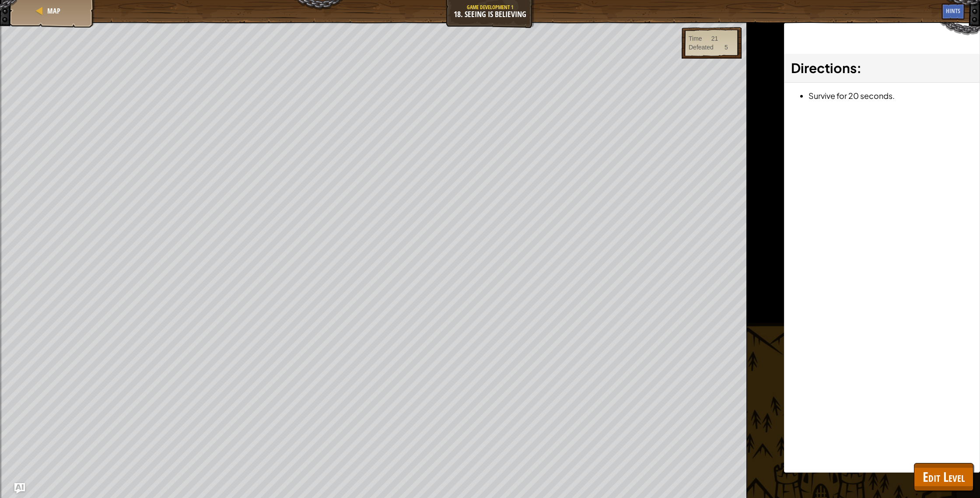  Describe the element at coordinates (891, 96) in the screenshot. I see `li: Survive for 20 seconds.` at that location.